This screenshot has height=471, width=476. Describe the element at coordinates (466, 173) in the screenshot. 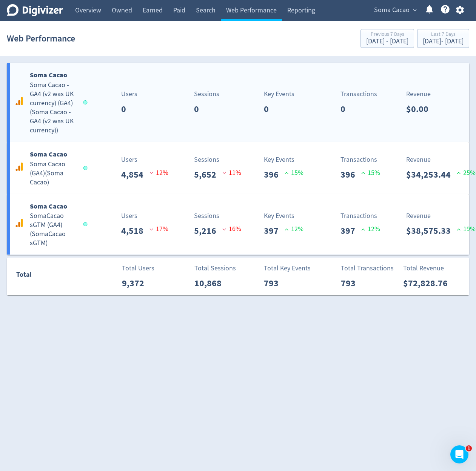

I see `p: 25 %` at that location.